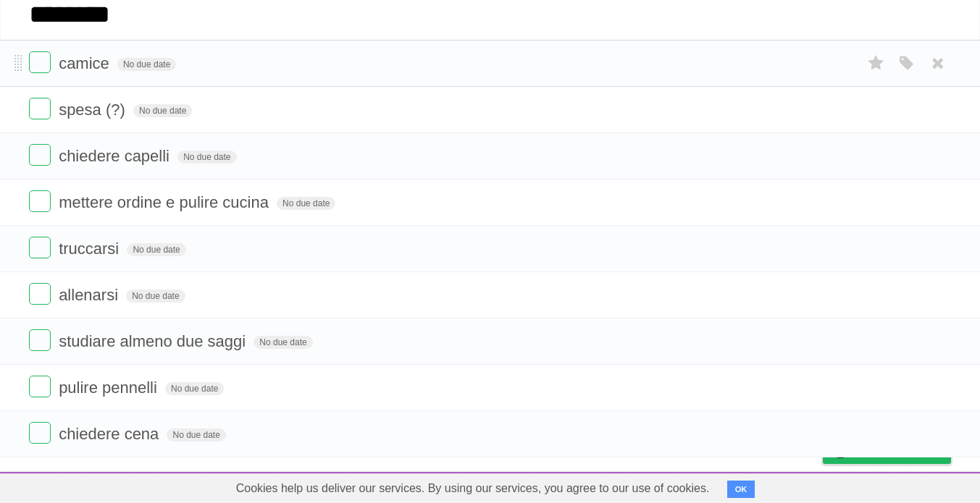 The height and width of the screenshot is (503, 980). What do you see at coordinates (154, 341) in the screenshot?
I see `span: studiare almeno due saggi` at bounding box center [154, 341].